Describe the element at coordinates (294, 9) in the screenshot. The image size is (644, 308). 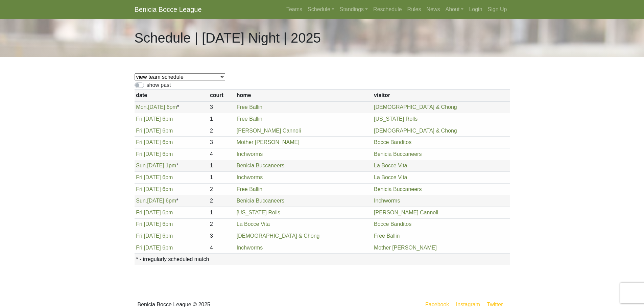
I see `a: Teams` at that location.